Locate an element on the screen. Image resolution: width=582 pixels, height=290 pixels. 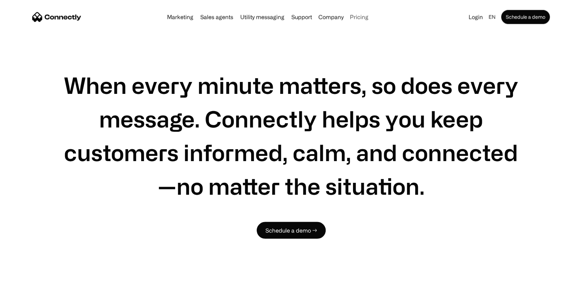
a: Schedule a demo → is located at coordinates (291, 230).